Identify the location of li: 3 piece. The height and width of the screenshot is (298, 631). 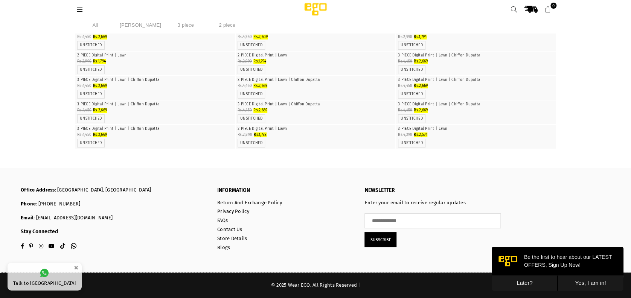
(186, 25).